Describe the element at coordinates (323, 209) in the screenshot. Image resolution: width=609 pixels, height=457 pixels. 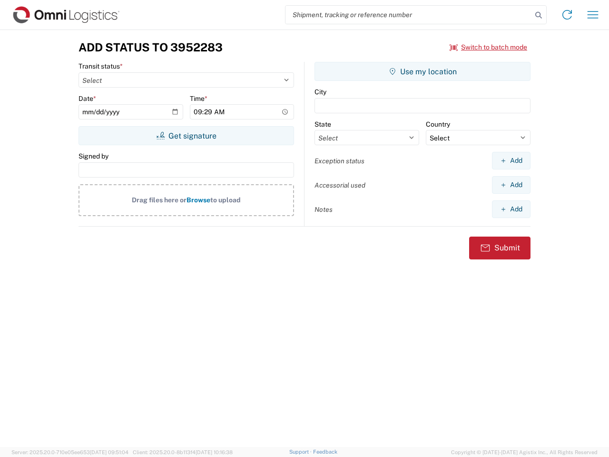
I see `label: Notes` at that location.